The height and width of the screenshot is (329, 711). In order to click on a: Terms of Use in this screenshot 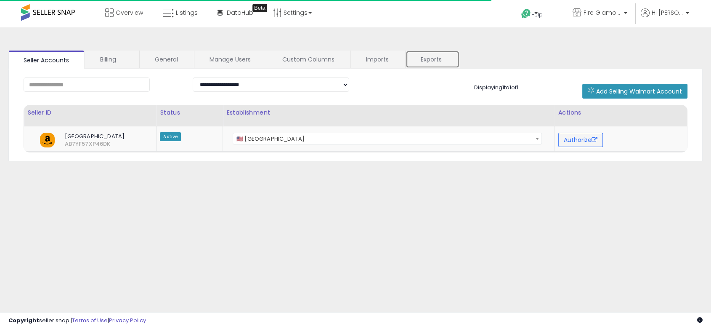, I will do `click(90, 320)`.